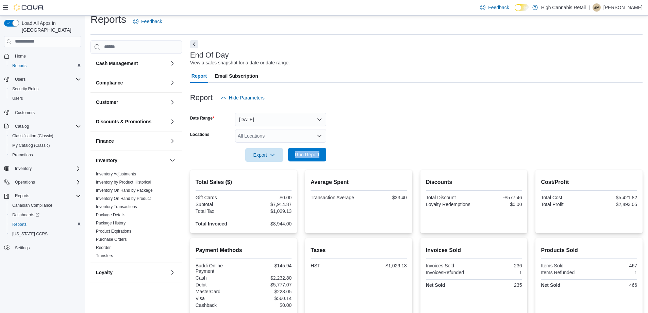 The width and height of the screenshot is (648, 313). Describe the element at coordinates (136, 216) in the screenshot. I see `div: Inventory` at that location.